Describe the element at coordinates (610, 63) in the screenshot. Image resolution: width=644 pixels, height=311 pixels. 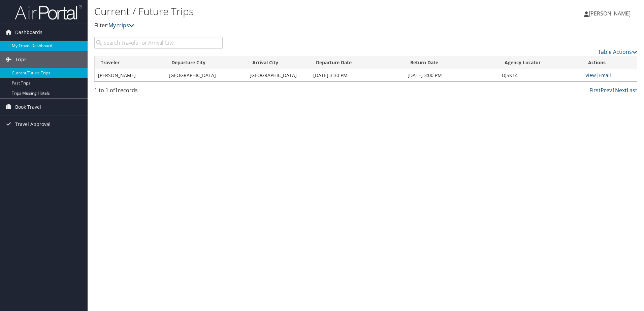
I see `th: Actions` at that location.